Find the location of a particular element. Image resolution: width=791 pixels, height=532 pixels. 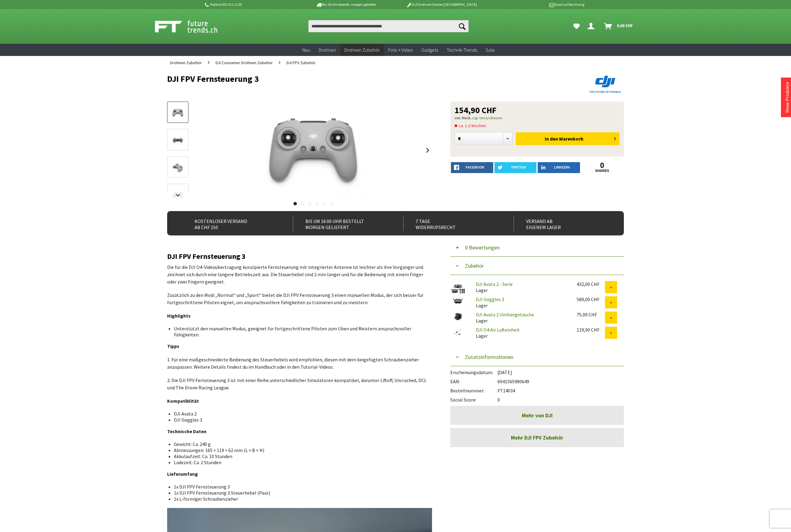

a: Neu is located at coordinates (306, 50).